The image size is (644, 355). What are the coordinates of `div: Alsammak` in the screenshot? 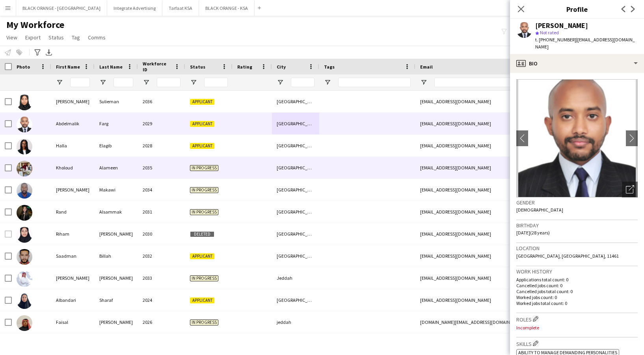 It's located at (116, 211).